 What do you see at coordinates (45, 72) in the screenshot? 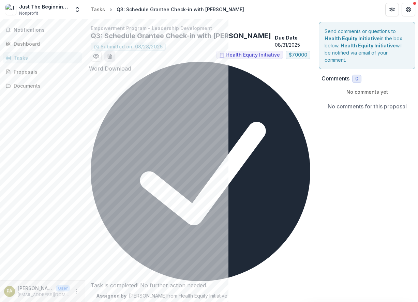
I see `div: Proposals` at bounding box center [45, 72].